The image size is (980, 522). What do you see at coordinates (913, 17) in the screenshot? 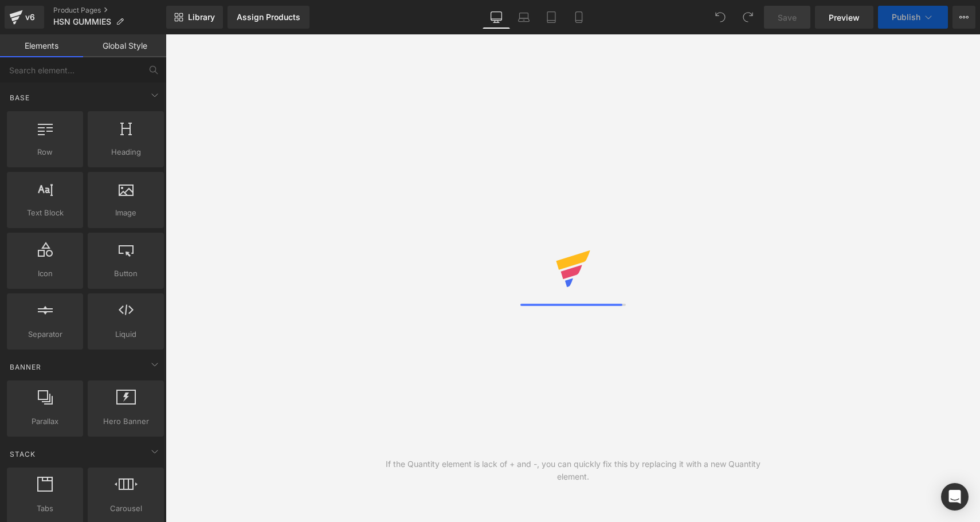
I see `button: Publish` at bounding box center [913, 17].